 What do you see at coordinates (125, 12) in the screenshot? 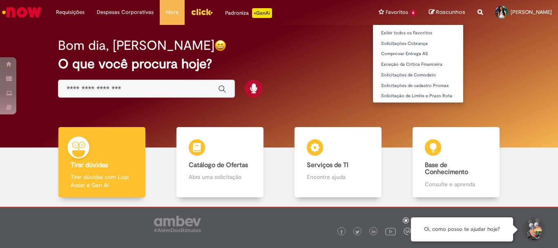
I see `span: Despesas Corporativas` at bounding box center [125, 12].